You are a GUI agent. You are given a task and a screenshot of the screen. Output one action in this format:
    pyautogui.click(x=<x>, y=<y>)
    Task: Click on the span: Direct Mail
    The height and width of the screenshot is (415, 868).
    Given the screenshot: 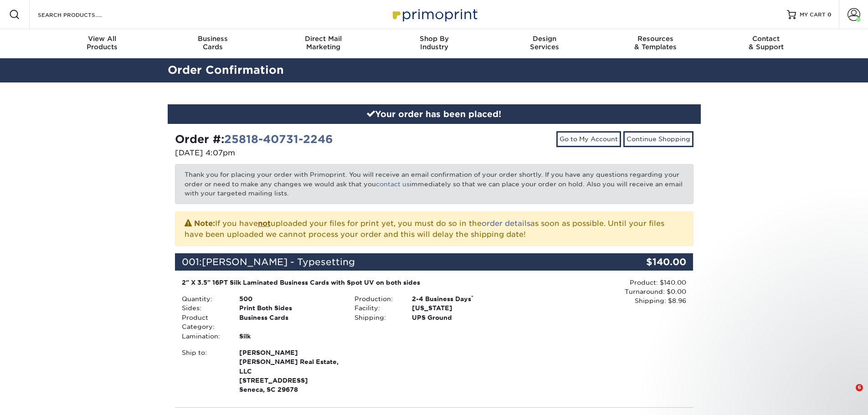 What is the action you would take?
    pyautogui.click(x=323, y=39)
    